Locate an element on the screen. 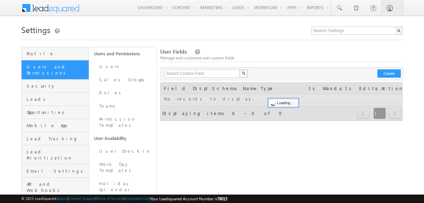 Image resolution: width=424 pixels, height=203 pixels. div: Loading ... is located at coordinates (283, 103).